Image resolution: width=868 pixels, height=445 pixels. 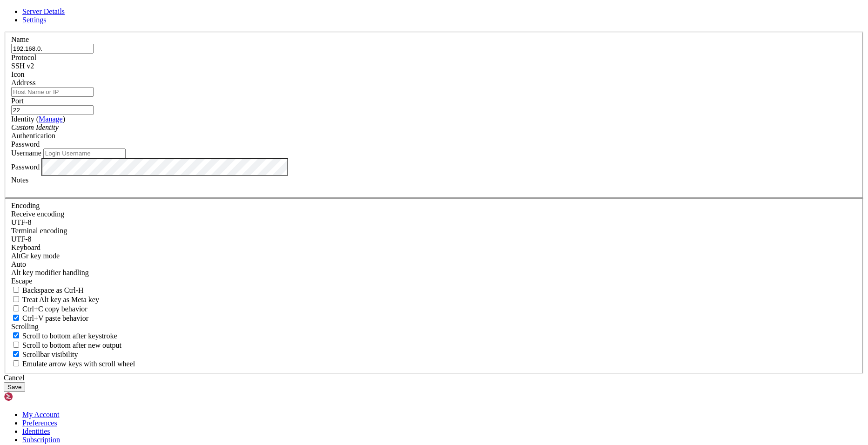 What do you see at coordinates (19, 264) in the screenshot?
I see `span: Auto` at bounding box center [19, 264].